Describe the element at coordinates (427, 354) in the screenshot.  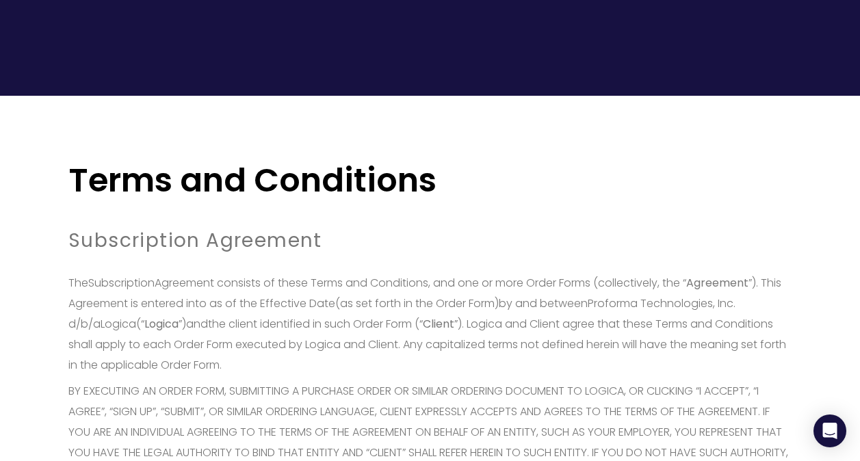
I see `span: Any capitalized terms not defined herein will have the meaning set forth in the applicable Order ...` at that location.